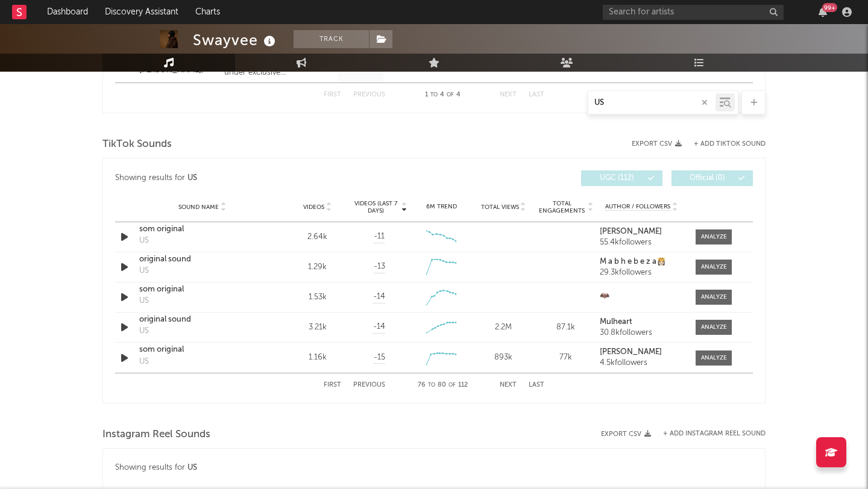 The width and height of the screenshot is (868, 489). Describe the element at coordinates (638, 207) in the screenshot. I see `span: Author / Followers` at that location.